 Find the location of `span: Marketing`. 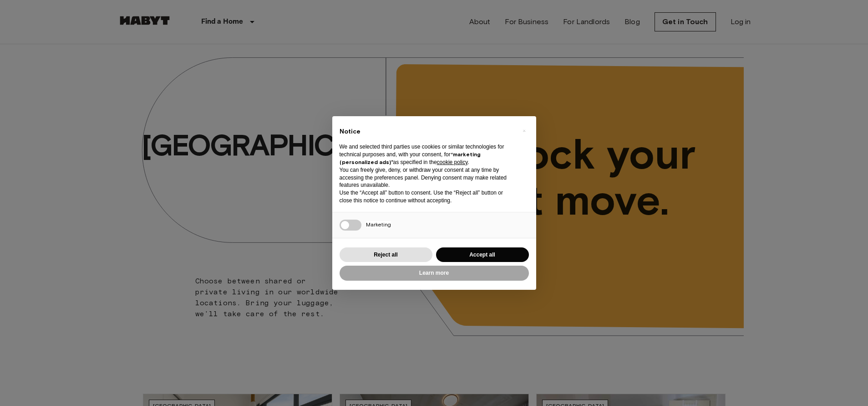

span: Marketing is located at coordinates (379, 224).